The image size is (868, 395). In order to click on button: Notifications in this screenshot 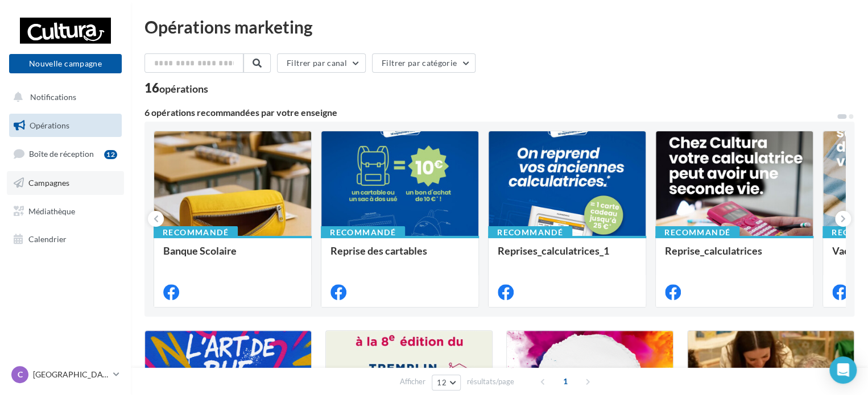, I will do `click(63, 97)`.